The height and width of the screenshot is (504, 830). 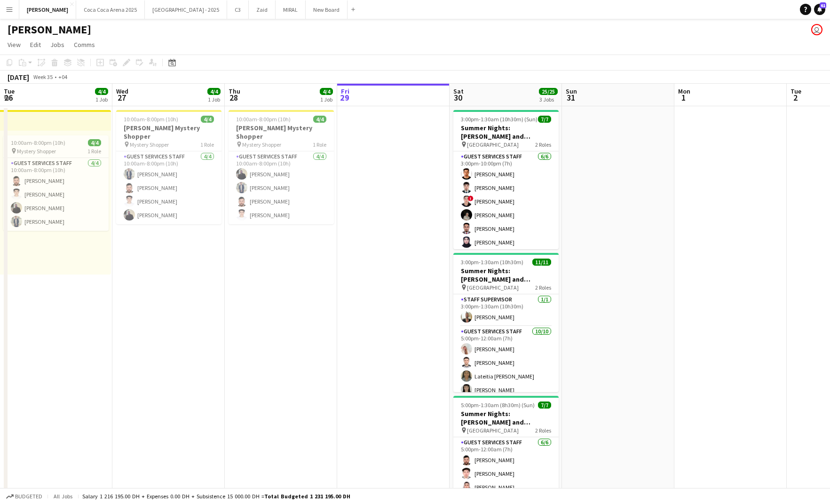 I want to click on div: 3 Jobs, so click(x=549, y=99).